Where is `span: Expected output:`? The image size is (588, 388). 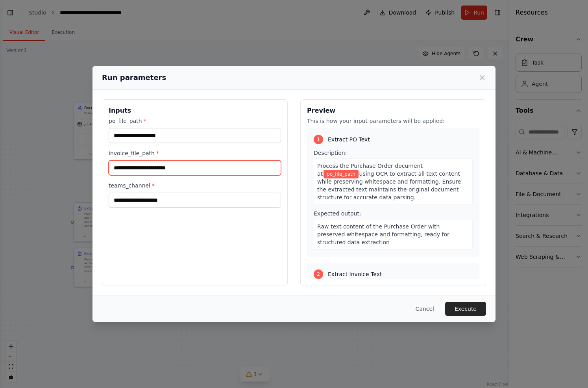 span: Expected output: is located at coordinates (337, 213).